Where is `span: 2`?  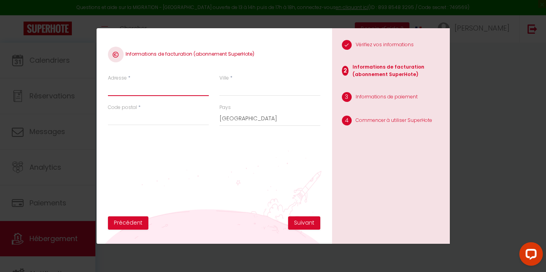 span: 2 is located at coordinates (345, 71).